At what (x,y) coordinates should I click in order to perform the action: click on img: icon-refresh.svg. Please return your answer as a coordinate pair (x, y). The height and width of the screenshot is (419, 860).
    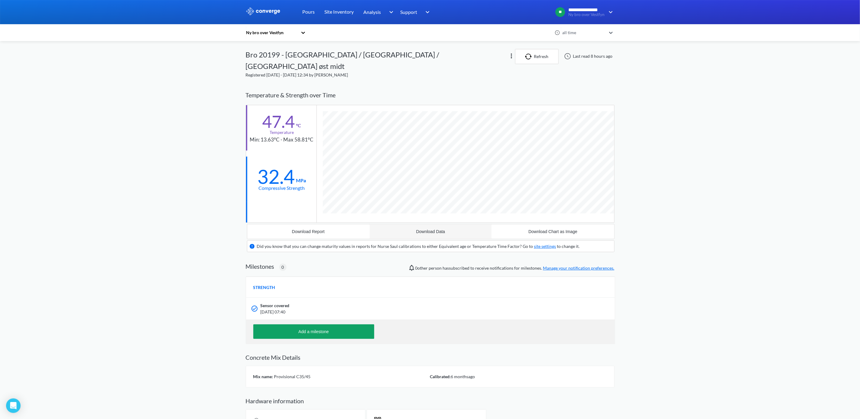
    Looking at the image, I should click on (530, 57).